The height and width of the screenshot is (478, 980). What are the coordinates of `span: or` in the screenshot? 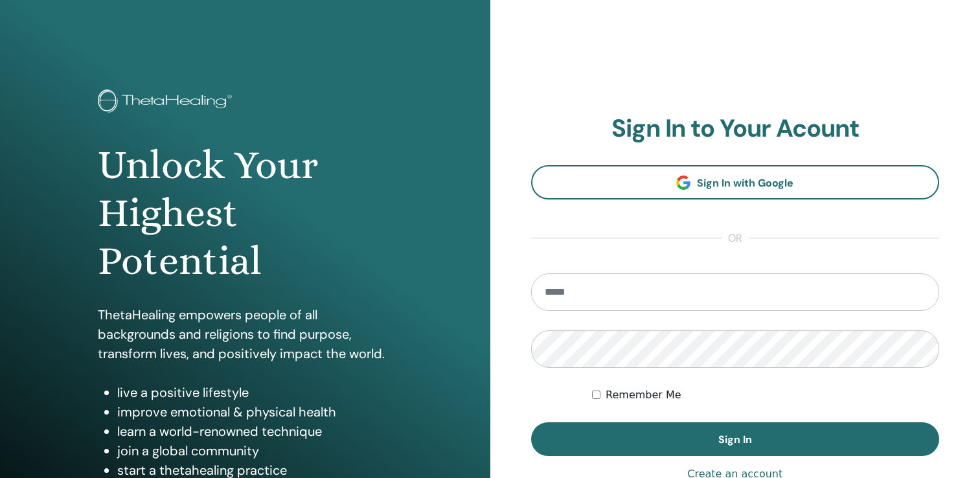 It's located at (735, 238).